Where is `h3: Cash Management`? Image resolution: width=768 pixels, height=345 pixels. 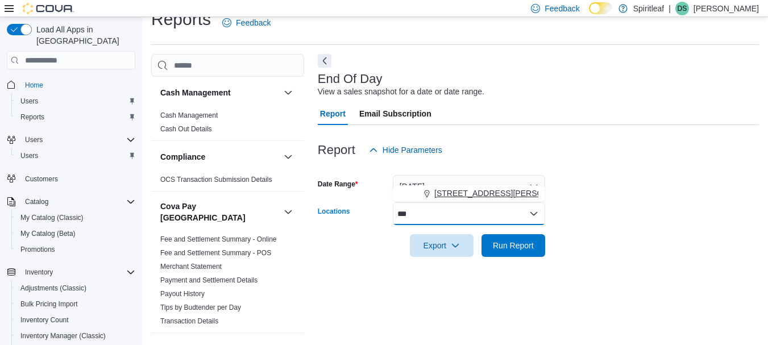 h3: Cash Management is located at coordinates (196, 93).